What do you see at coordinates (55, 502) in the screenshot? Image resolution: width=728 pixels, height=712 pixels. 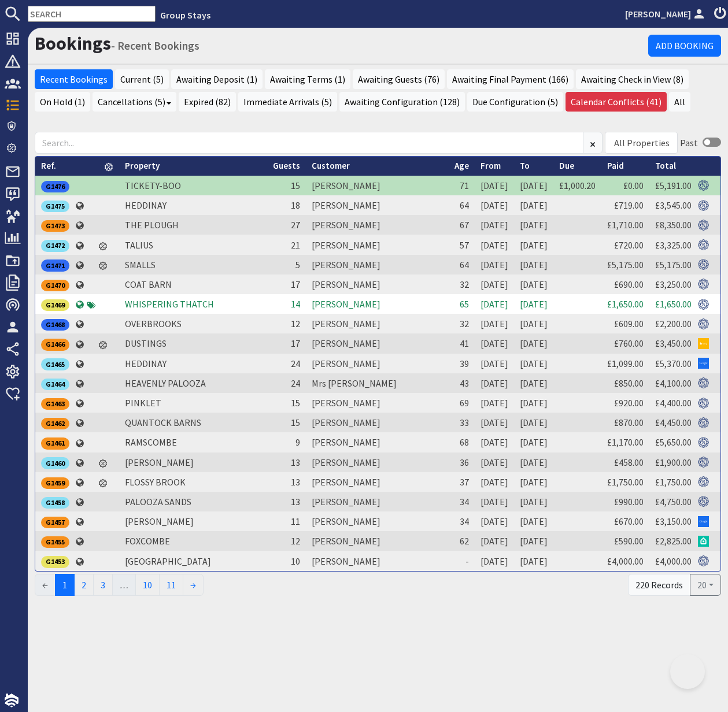 I see `a: G1458` at bounding box center [55, 502].